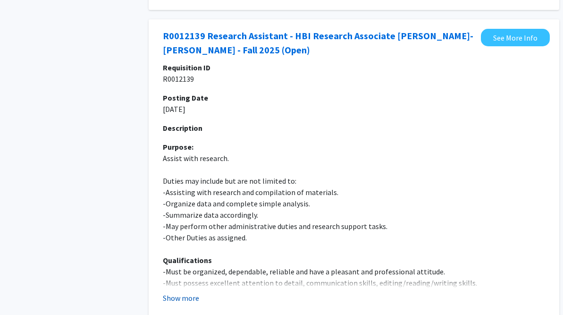 Image resolution: width=563 pixels, height=315 pixels. Describe the element at coordinates (354, 220) in the screenshot. I see `p: Assist with research. Duties may include but are not limited to: -Assisting with research and com...` at that location.